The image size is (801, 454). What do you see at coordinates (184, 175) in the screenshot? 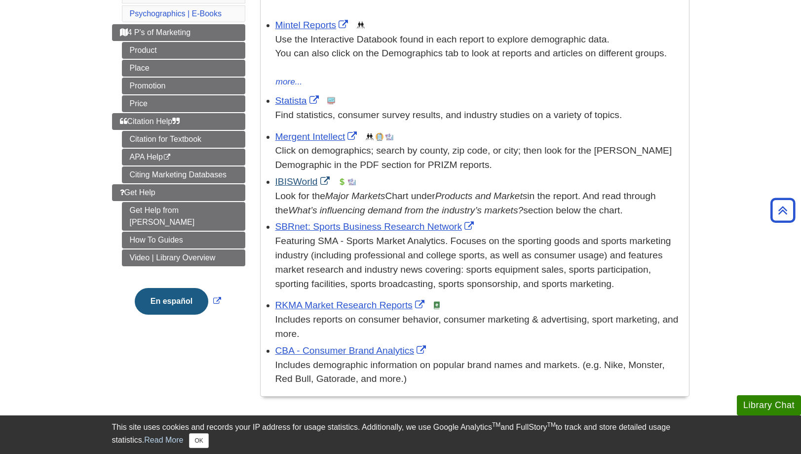
I see `a: Citing Marketing Databases` at bounding box center [184, 175].